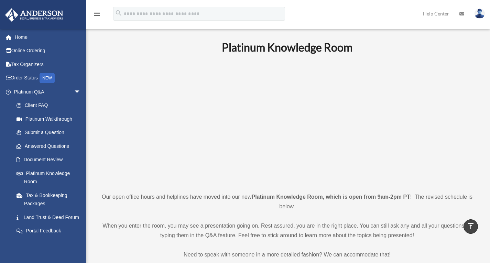 This screenshot has width=490, height=263. I want to click on a: Order StatusNEW, so click(48, 78).